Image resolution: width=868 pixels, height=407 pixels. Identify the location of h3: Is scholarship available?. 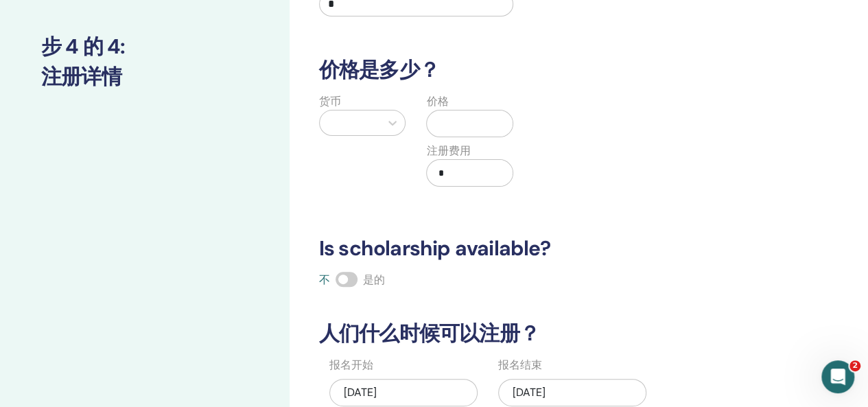
(534, 249).